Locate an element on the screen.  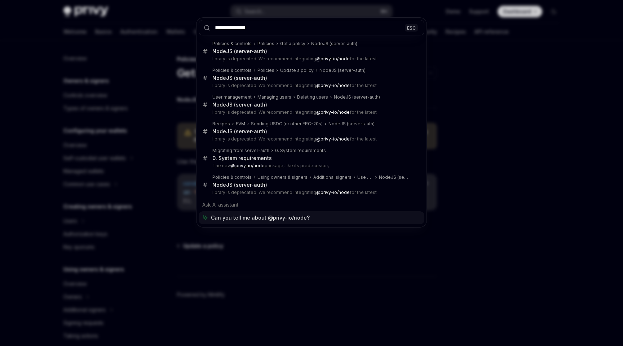
div: Use signers is located at coordinates (365, 177).